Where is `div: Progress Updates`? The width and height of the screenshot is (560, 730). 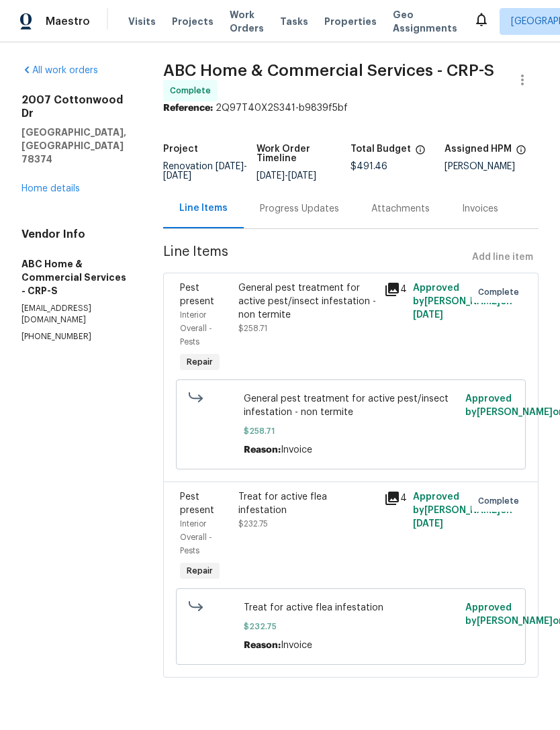 div: Progress Updates is located at coordinates (299, 209).